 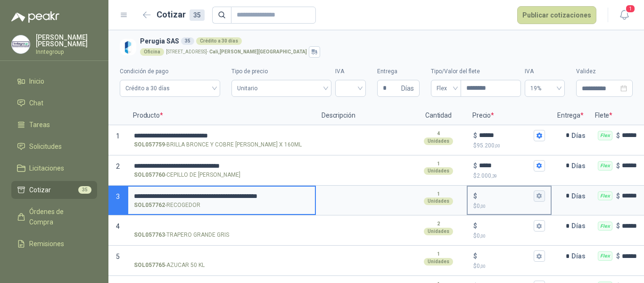 What do you see at coordinates (170, 71) in the screenshot?
I see `label: Condición de pago` at bounding box center [170, 71].